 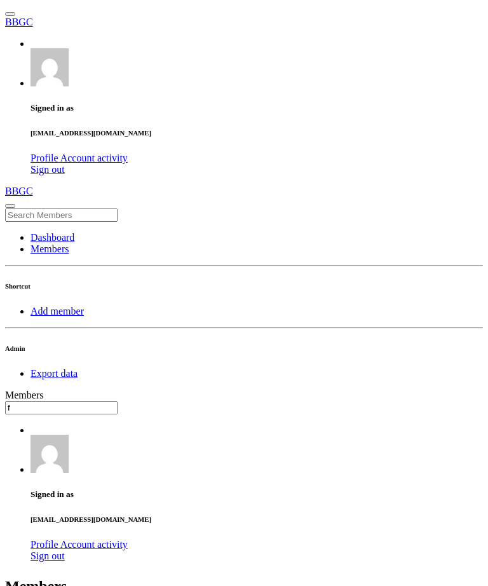 What do you see at coordinates (244, 395) in the screenshot?
I see `div: Members` at bounding box center [244, 395].